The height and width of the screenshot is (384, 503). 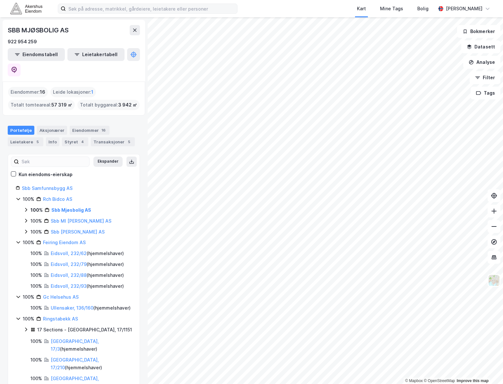 What do you see at coordinates (82, 142) in the screenshot?
I see `div: 4` at bounding box center [82, 142].